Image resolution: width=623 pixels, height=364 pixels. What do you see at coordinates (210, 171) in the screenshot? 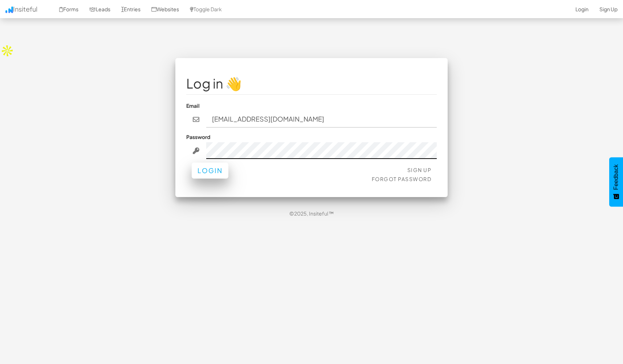
I see `button: Login` at bounding box center [210, 171].